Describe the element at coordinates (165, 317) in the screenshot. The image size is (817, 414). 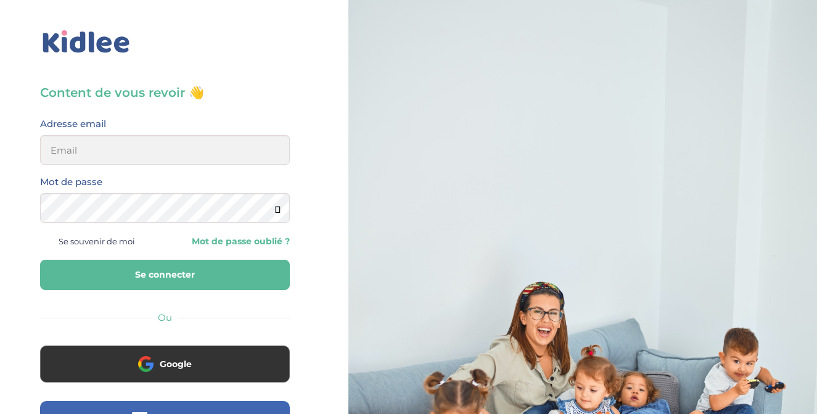
I see `span: Ou` at that location.